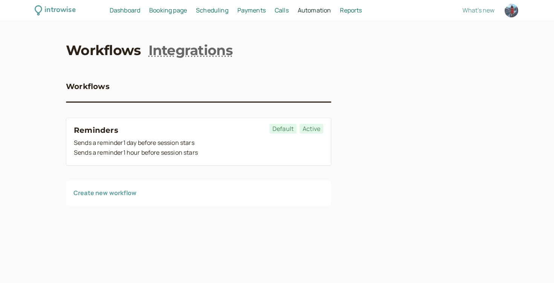 The width and height of the screenshot is (554, 283). What do you see at coordinates (283, 129) in the screenshot?
I see `span: Default` at bounding box center [283, 129].